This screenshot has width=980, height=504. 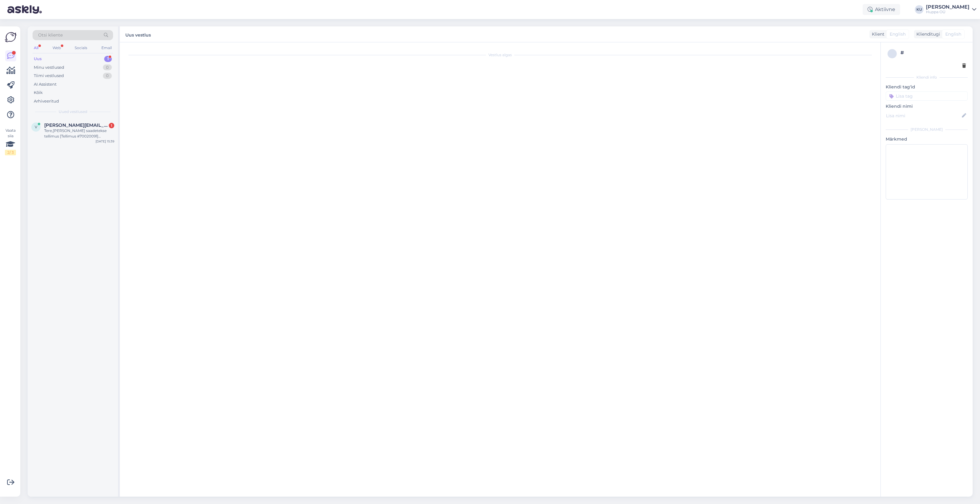 What do you see at coordinates (881, 10) in the screenshot?
I see `div: Aktiivne` at bounding box center [881, 10].